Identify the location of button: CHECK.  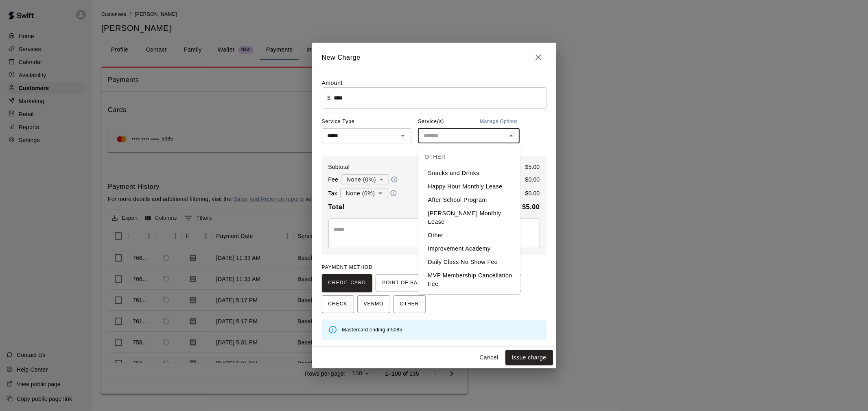
(337, 305).